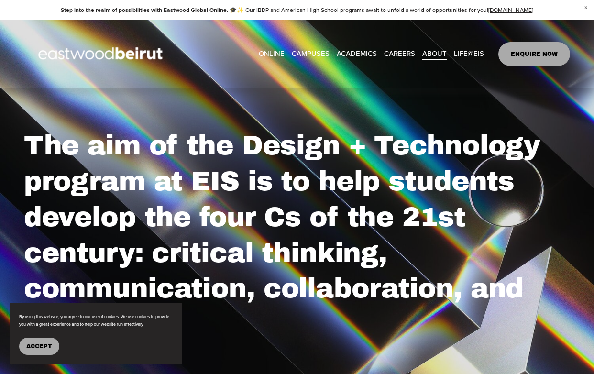 Image resolution: width=594 pixels, height=374 pixels. I want to click on button: Accept, so click(39, 346).